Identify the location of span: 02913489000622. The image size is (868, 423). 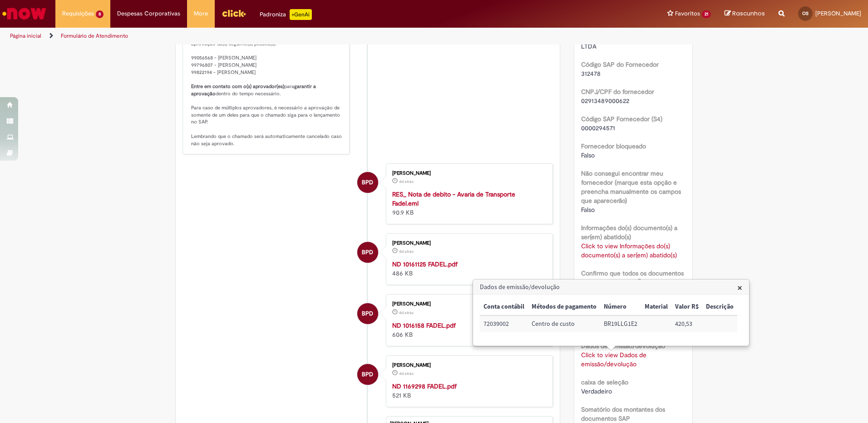
(605, 101).